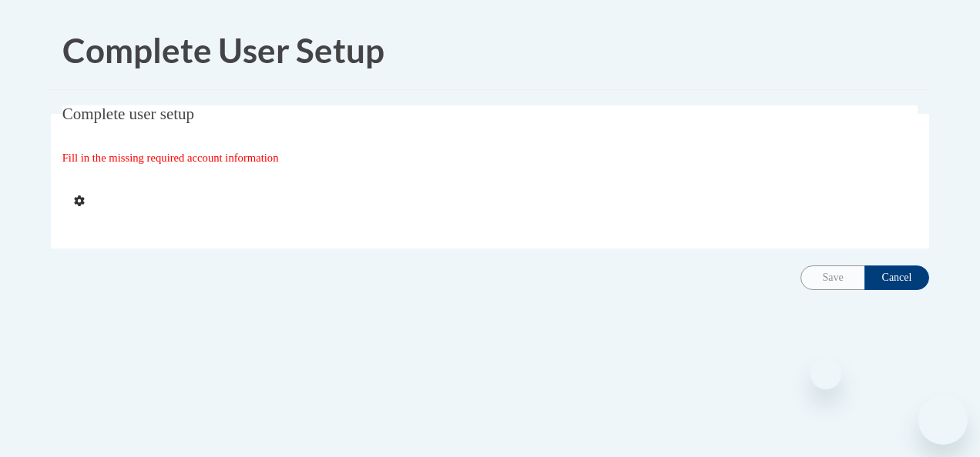 The width and height of the screenshot is (980, 457). Describe the element at coordinates (170, 158) in the screenshot. I see `span: Fill in the missing required account information` at that location.